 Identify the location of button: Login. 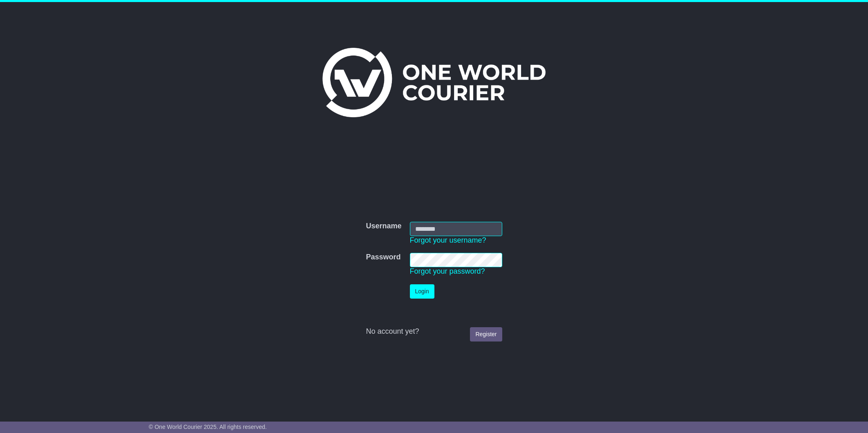
(422, 292).